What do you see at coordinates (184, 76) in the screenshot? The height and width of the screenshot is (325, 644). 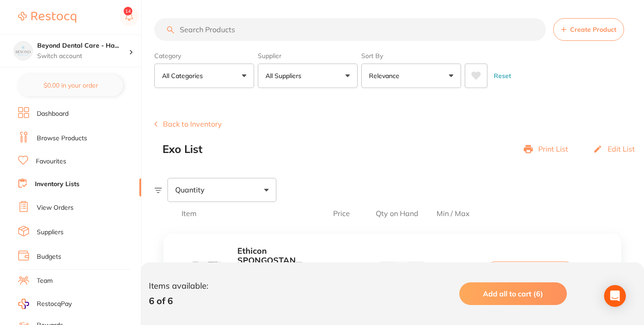 I see `p: All Categories` at bounding box center [184, 76].